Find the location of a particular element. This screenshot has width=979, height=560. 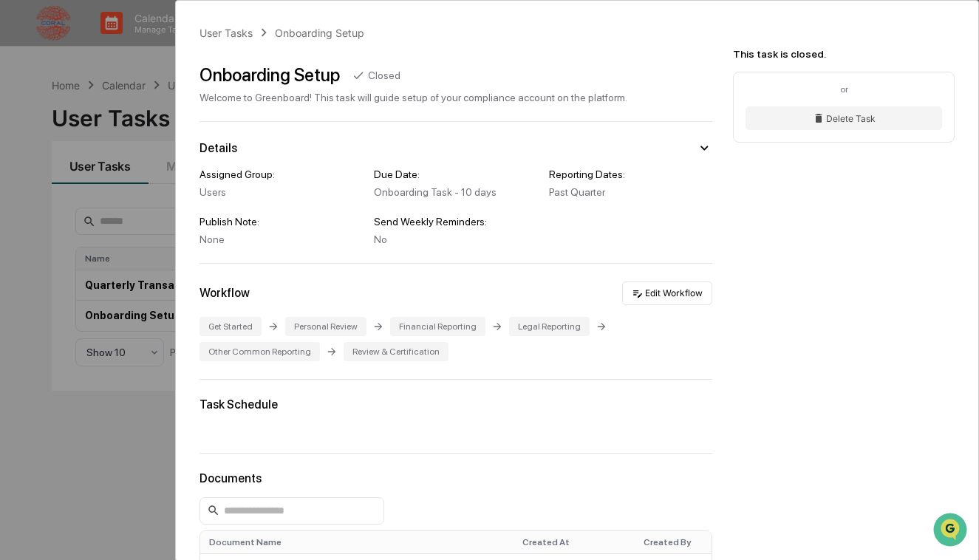

div: Workflow is located at coordinates (225, 293).